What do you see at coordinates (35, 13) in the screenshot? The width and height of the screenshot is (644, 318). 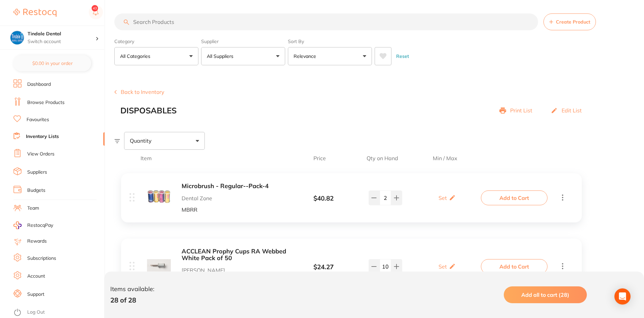 I see `a: Restocq Logo` at bounding box center [35, 13].